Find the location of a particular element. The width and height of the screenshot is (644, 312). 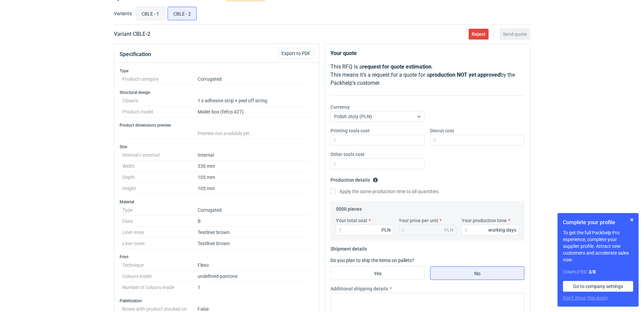

h3: Palletization is located at coordinates (216, 301).